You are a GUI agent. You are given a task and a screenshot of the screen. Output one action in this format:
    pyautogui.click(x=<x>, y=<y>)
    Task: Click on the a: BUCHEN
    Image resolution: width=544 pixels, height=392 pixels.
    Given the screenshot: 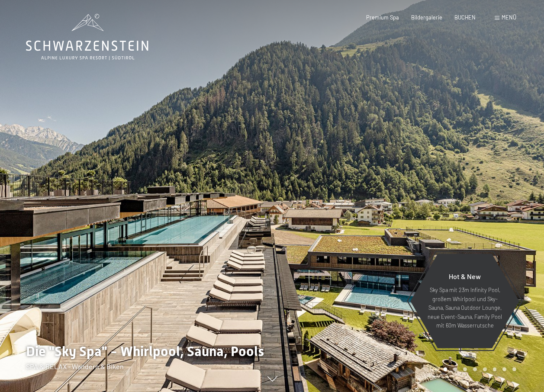 What is the action you would take?
    pyautogui.click(x=465, y=17)
    